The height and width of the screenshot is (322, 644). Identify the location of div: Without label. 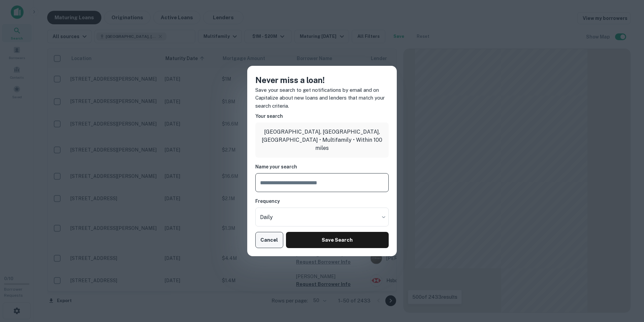
(322, 217).